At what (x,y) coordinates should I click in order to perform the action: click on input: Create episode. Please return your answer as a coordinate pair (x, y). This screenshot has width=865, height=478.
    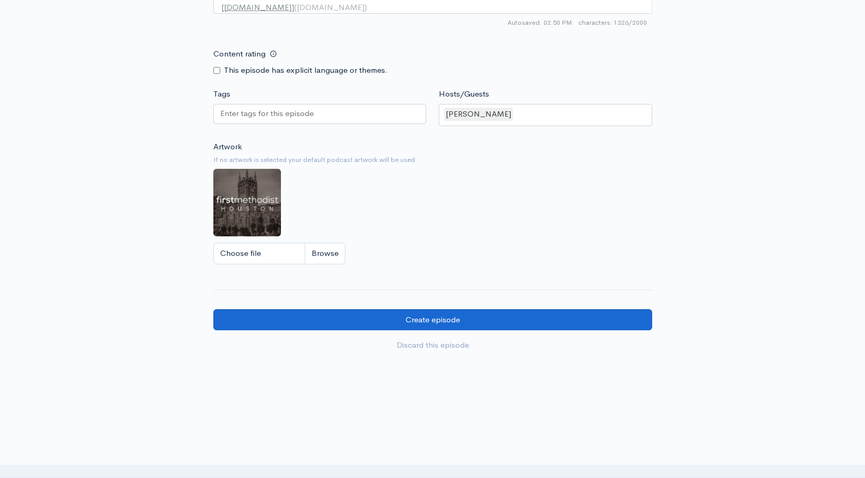
    Looking at the image, I should click on (432, 320).